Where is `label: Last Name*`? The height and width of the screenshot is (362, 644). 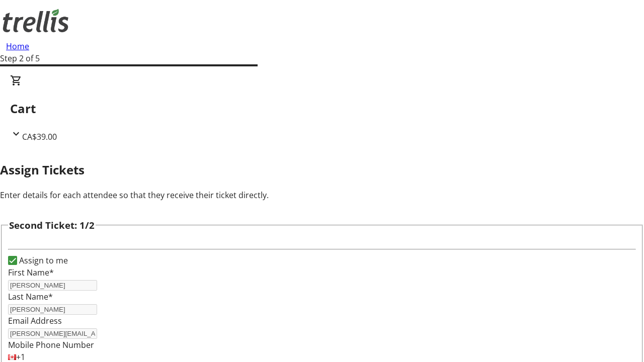 label: Last Name* is located at coordinates (31, 297).